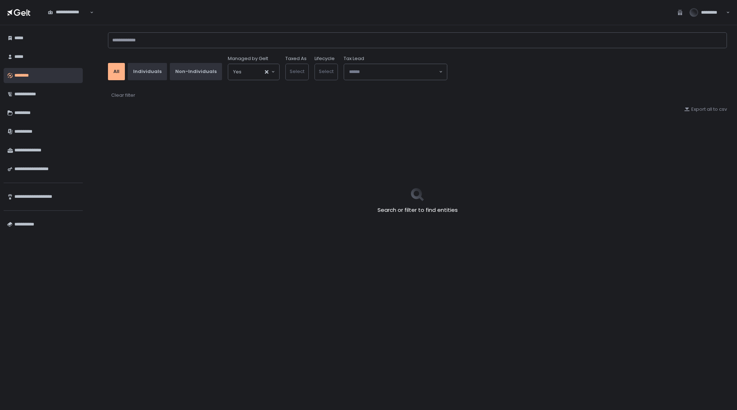 This screenshot has height=410, width=737. I want to click on h2: Search or filter to find entities, so click(417, 210).